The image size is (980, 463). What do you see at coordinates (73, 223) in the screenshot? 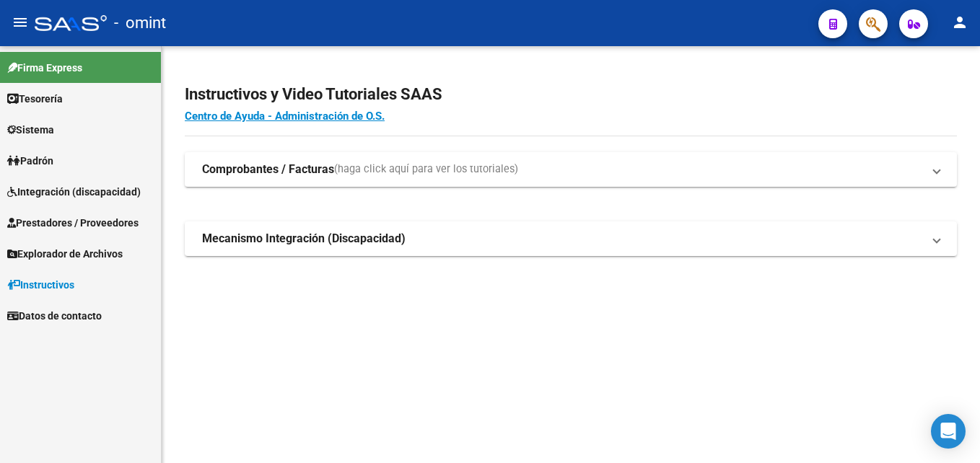
I see `span: Prestadores / Proveedores` at bounding box center [73, 223].